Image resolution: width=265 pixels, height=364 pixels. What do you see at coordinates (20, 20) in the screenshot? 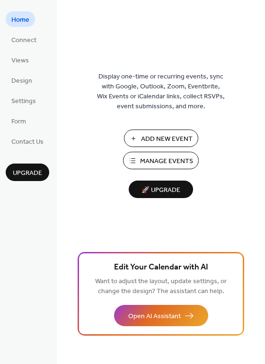
I see `span: Home` at bounding box center [20, 20].